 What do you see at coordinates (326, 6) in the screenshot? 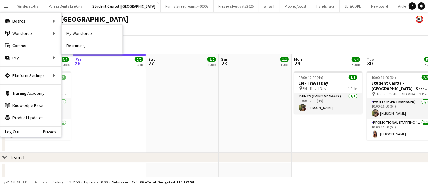
I see `button: Handshake` at bounding box center [326, 6].